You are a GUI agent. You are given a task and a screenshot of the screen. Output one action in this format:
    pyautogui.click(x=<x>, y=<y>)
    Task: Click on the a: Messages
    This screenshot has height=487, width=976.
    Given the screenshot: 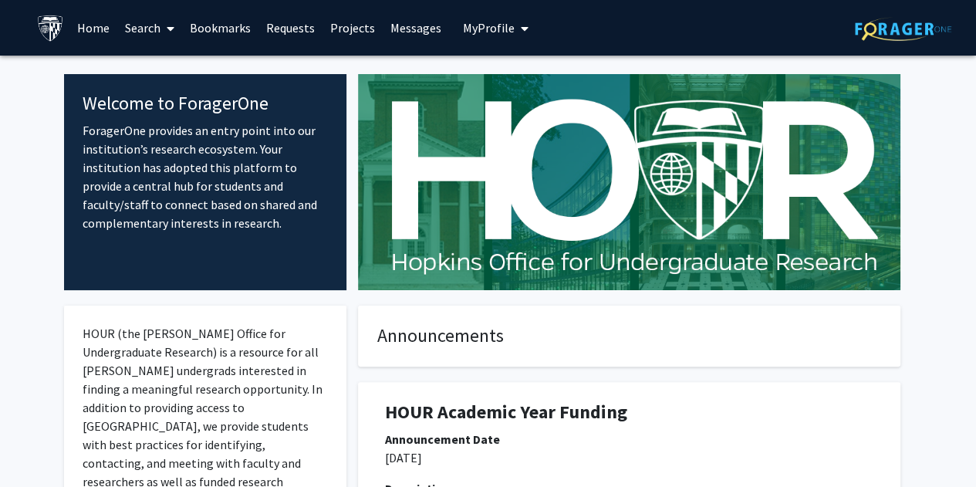 What is the action you would take?
    pyautogui.click(x=416, y=28)
    